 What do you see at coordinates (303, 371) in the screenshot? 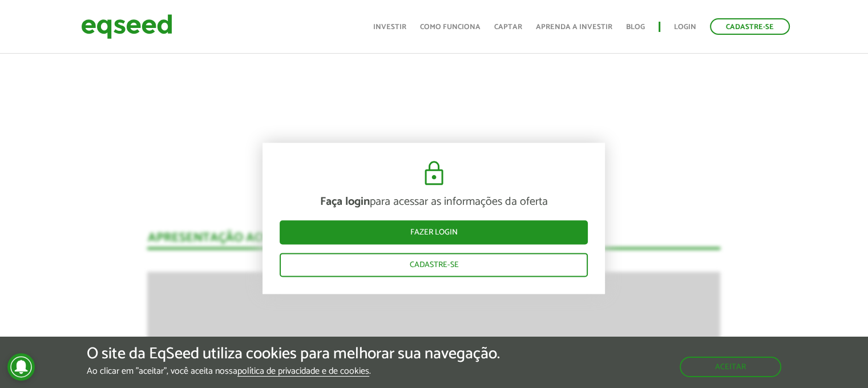
I see `a: política de privacidade e de cookies` at bounding box center [303, 371].